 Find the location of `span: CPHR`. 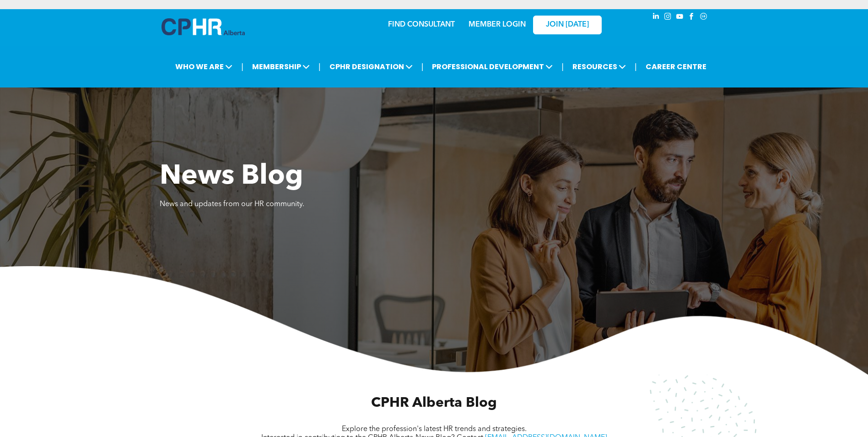

span: CPHR is located at coordinates (390, 403).